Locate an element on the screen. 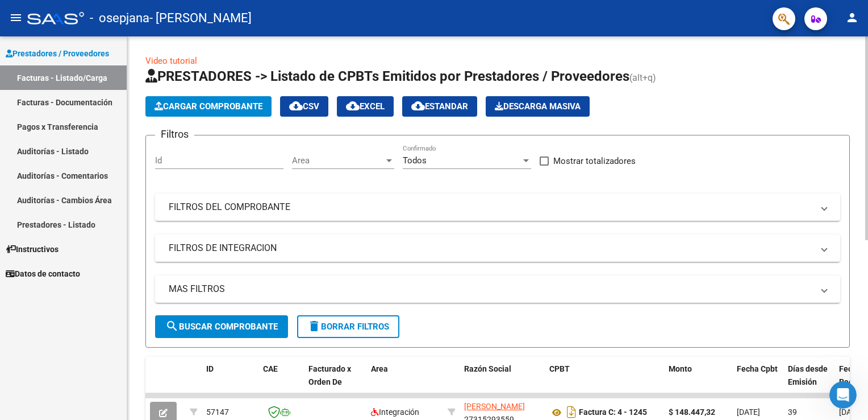 Image resolution: width=868 pixels, height=420 pixels. button: Borrar Filtros is located at coordinates (349, 327).